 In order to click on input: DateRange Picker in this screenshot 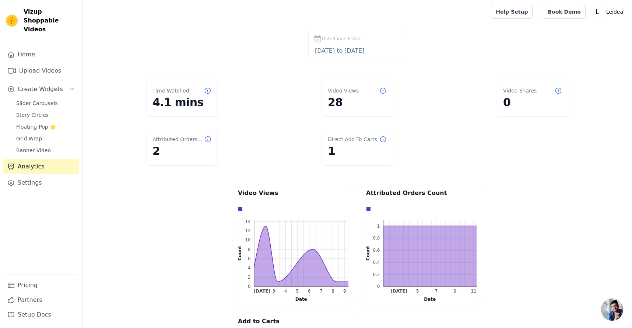, I will do `click(358, 51)`.